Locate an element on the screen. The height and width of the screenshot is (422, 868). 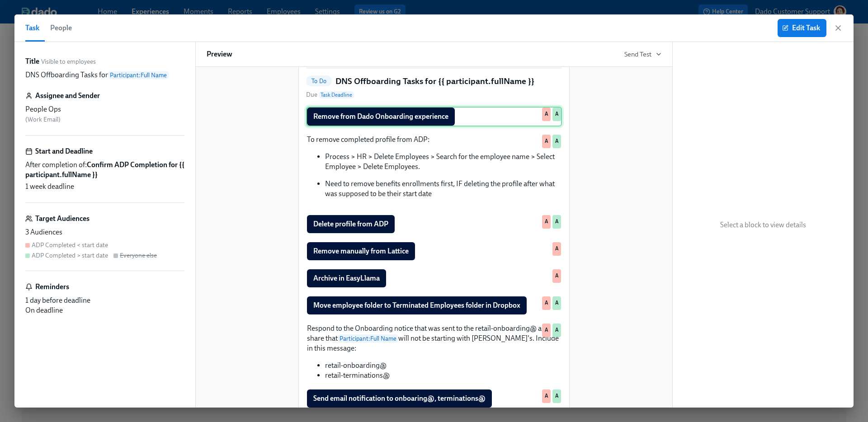
button: Edit Task is located at coordinates (802, 28).